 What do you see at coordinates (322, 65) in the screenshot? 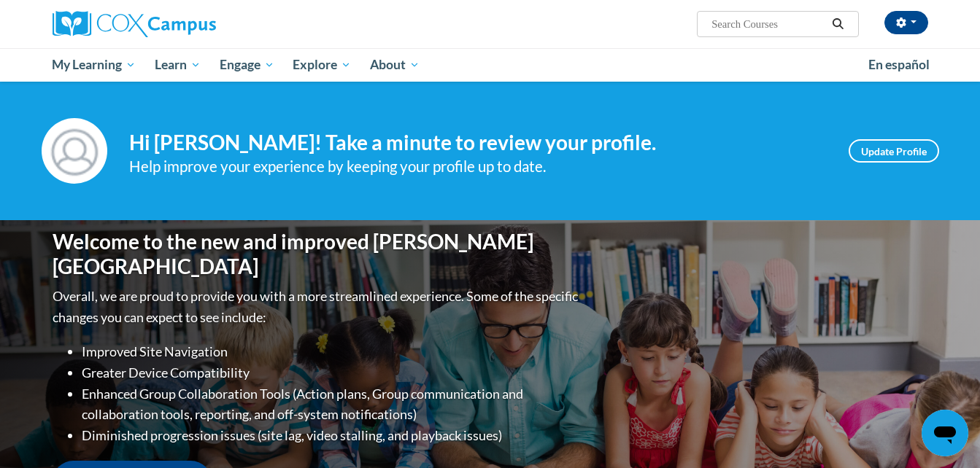
I see `span: Explore` at bounding box center [322, 65].